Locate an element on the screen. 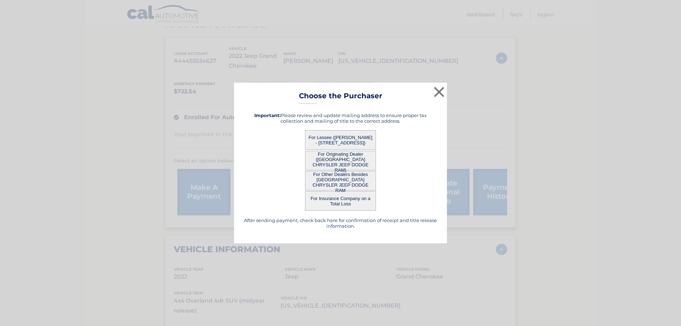 Image resolution: width=681 pixels, height=326 pixels. button: For Insurance Company on a Total Loss is located at coordinates (340, 201).